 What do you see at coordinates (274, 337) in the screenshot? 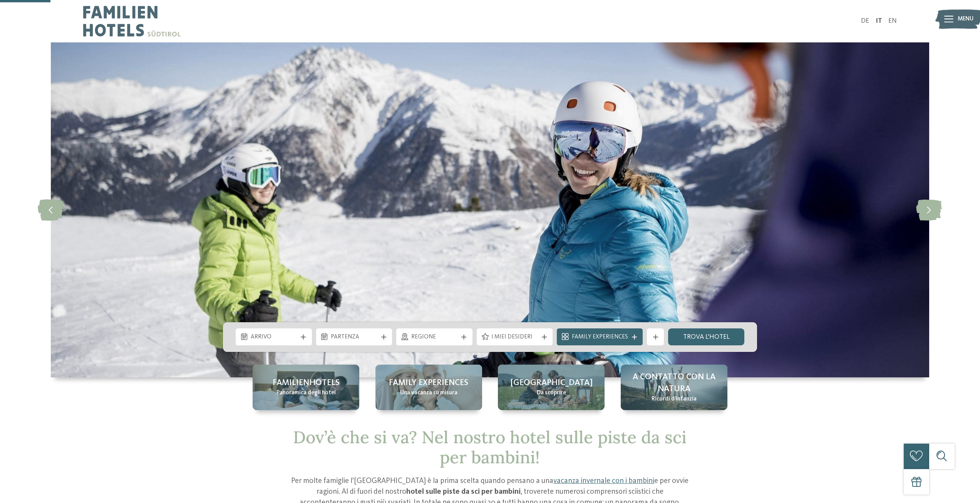
I see `span: Arrivo` at bounding box center [274, 337].